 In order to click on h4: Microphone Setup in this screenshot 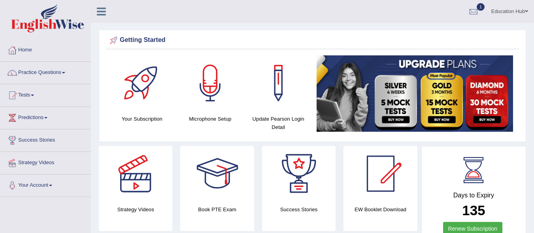, I will do `click(210, 119)`.